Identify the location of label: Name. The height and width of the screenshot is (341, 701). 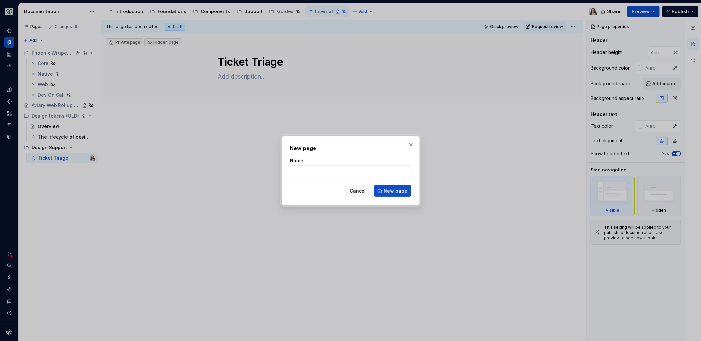
(296, 161).